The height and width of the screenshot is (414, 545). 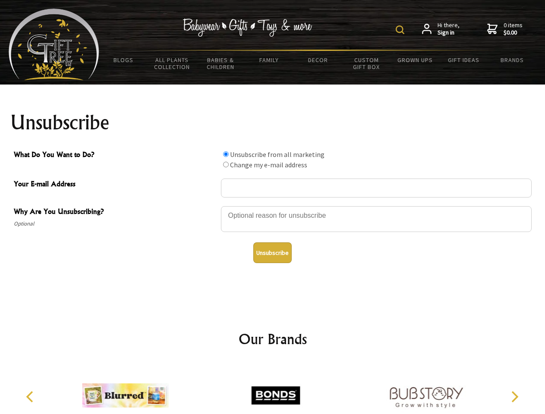 What do you see at coordinates (115, 155) in the screenshot?
I see `span: What Do You Want to Do?` at bounding box center [115, 155].